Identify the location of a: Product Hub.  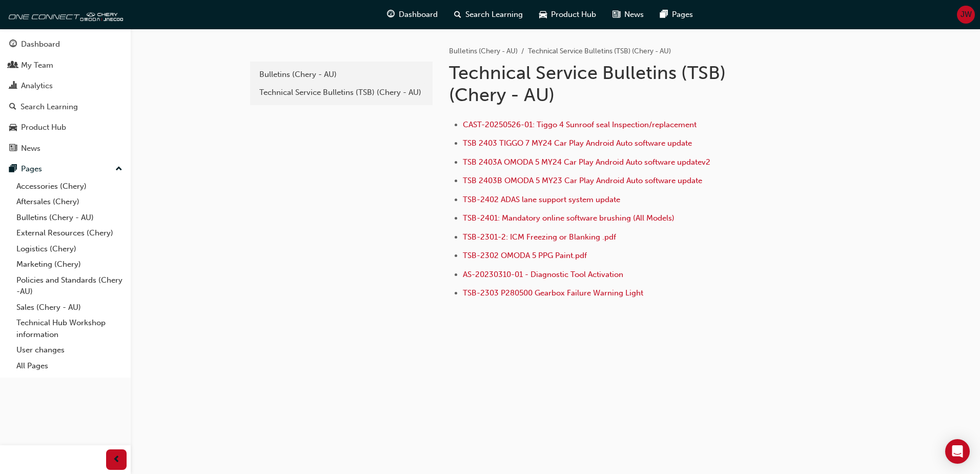
(65, 127).